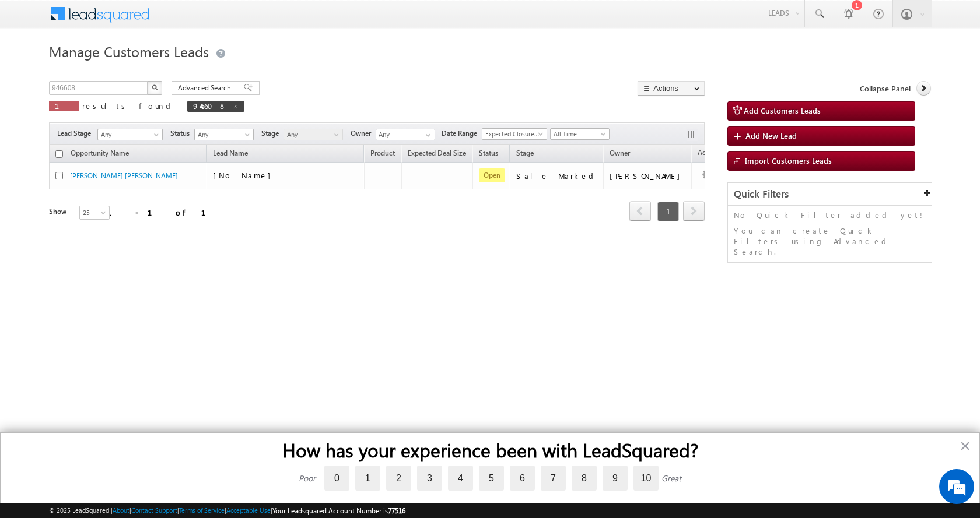  What do you see at coordinates (488, 155) in the screenshot?
I see `a: Status` at bounding box center [488, 155].